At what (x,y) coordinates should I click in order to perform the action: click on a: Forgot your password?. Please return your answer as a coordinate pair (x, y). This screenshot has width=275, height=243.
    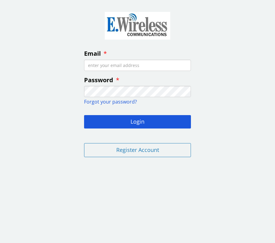
    Looking at the image, I should click on (111, 102).